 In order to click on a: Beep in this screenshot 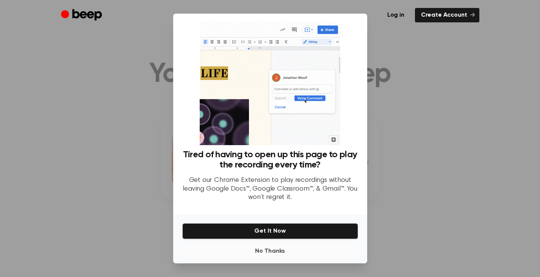, I will do `click(82, 15)`.